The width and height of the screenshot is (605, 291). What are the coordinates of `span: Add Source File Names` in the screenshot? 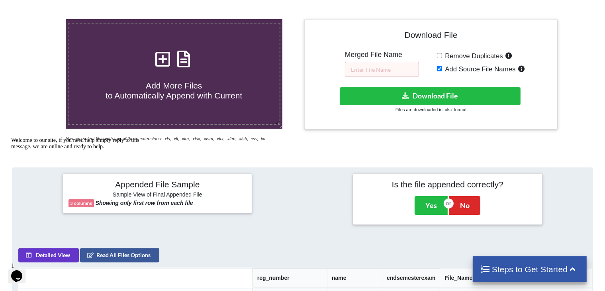 It's located at (479, 69).